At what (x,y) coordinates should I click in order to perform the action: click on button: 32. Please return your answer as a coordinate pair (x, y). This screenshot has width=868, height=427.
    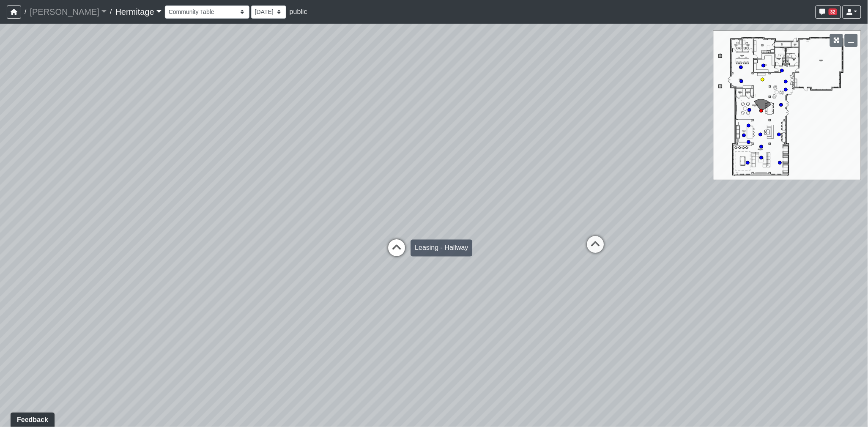
    Looking at the image, I should click on (828, 12).